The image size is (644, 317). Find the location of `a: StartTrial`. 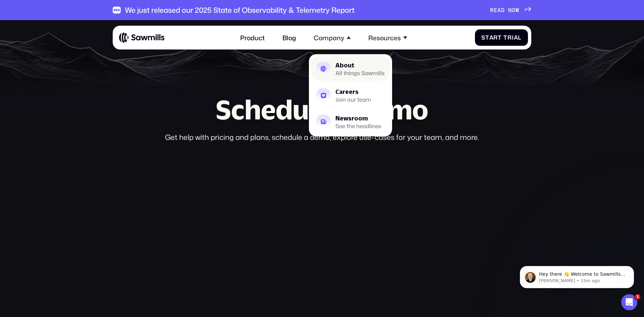

a: StartTrial is located at coordinates (502, 37).